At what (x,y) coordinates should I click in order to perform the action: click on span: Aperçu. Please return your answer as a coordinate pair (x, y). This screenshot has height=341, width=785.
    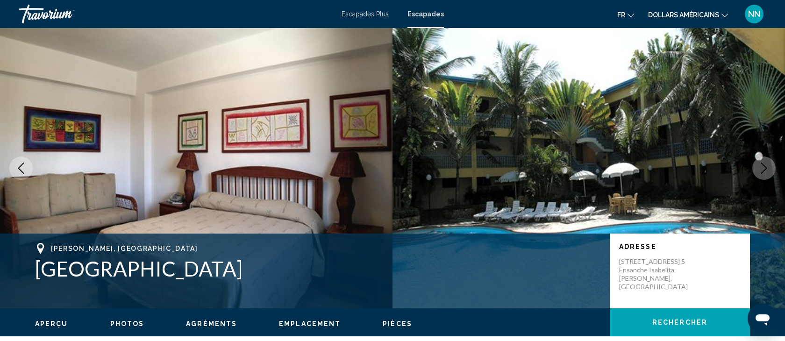
    Looking at the image, I should click on (51, 324).